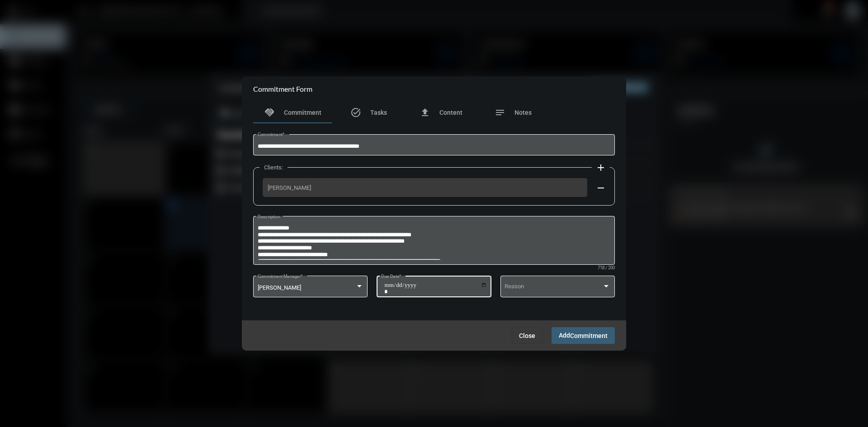 The height and width of the screenshot is (427, 868). What do you see at coordinates (527, 336) in the screenshot?
I see `button: Close` at bounding box center [527, 336].